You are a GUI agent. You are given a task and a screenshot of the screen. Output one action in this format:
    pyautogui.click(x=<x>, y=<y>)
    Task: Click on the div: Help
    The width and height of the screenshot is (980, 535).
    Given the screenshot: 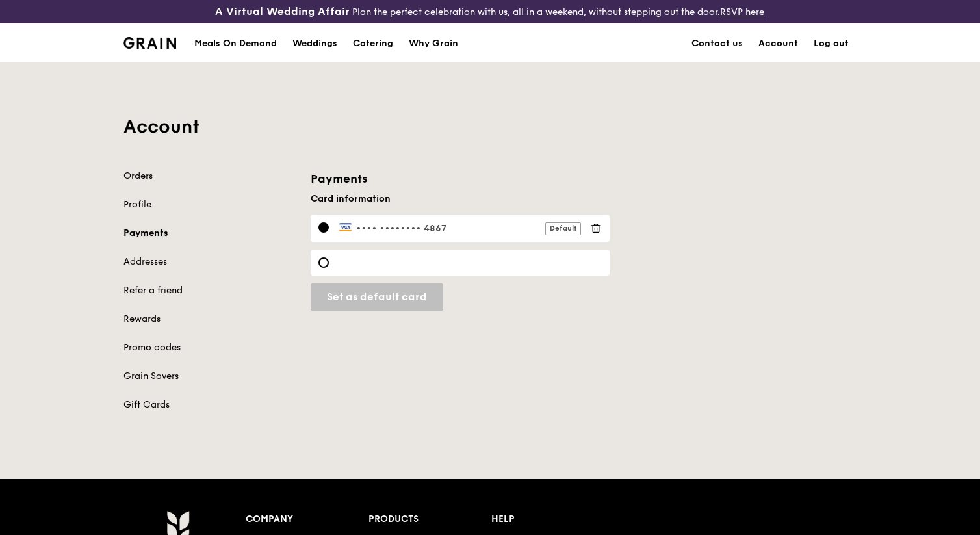 What is the action you would take?
    pyautogui.click(x=552, y=520)
    